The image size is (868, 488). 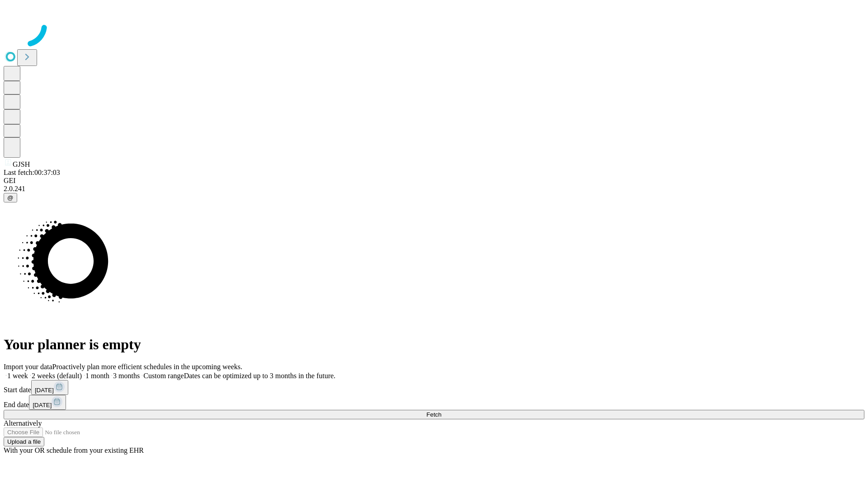 I want to click on span: Alternatively, so click(x=23, y=423).